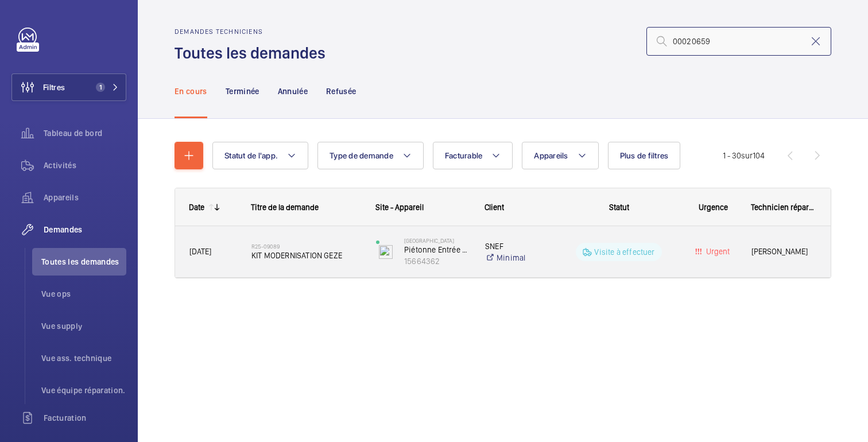  I want to click on font: 15664362, so click(422, 261).